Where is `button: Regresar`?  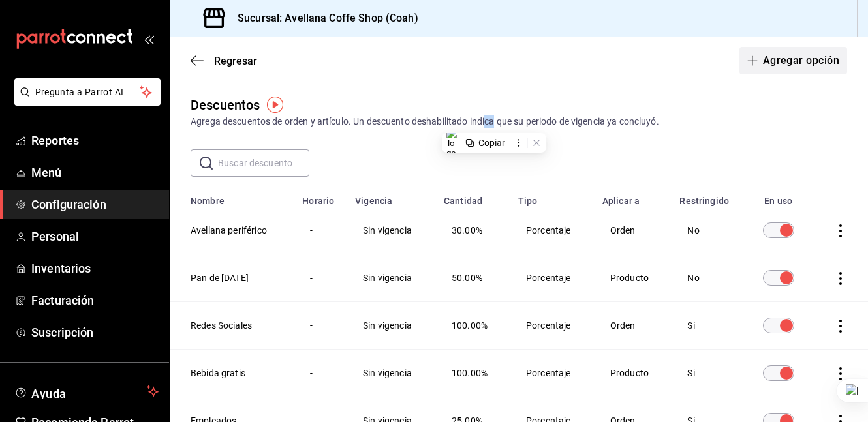 button: Regresar is located at coordinates (224, 61).